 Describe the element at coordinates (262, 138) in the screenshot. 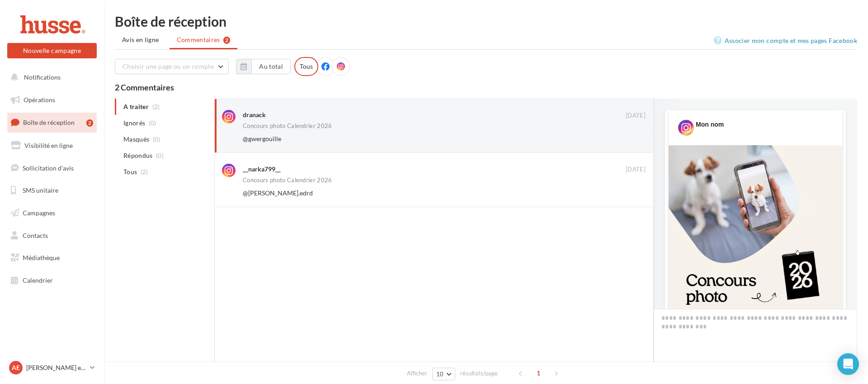

I see `span: @gwergouille` at that location.